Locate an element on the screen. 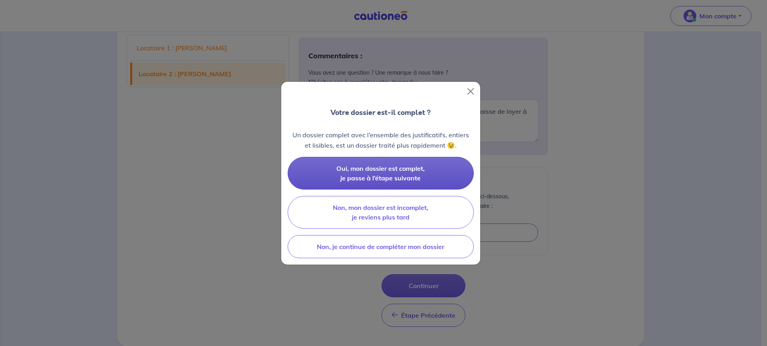 The width and height of the screenshot is (767, 346). button: Close is located at coordinates (471, 91).